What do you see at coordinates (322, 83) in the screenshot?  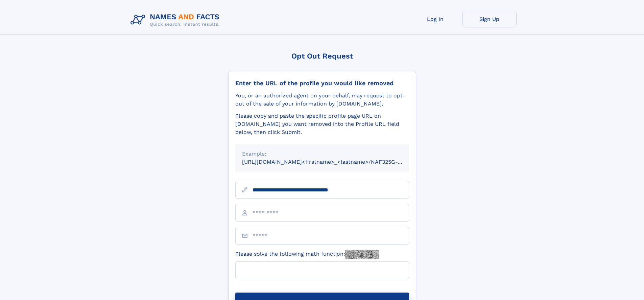 I see `div: Enter the URL of the profile you would like removed` at bounding box center [322, 83].